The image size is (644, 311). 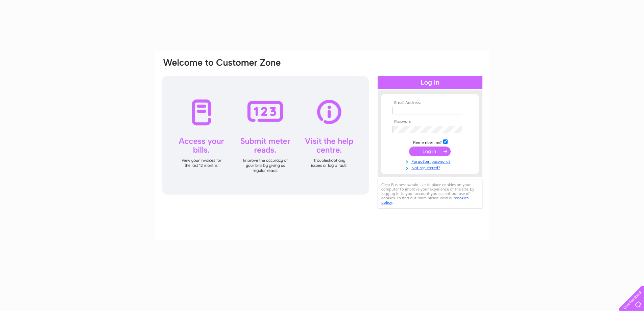 What do you see at coordinates (430, 151) in the screenshot?
I see `input: Submit` at bounding box center [430, 151].